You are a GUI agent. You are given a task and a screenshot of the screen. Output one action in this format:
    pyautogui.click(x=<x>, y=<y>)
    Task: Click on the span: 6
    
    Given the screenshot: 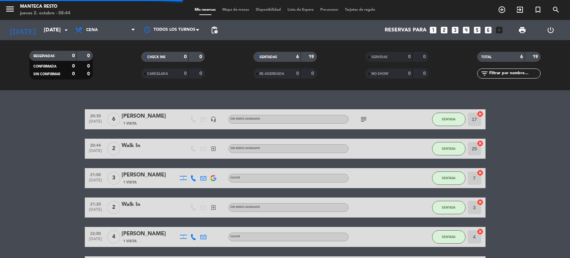 What is the action you would take?
    pyautogui.click(x=113, y=119)
    